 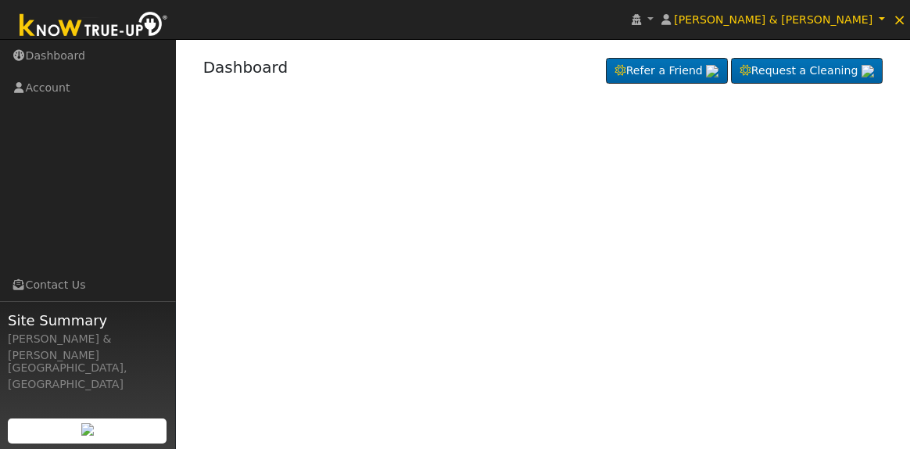 I want to click on a: Request a Cleaning, so click(x=807, y=71).